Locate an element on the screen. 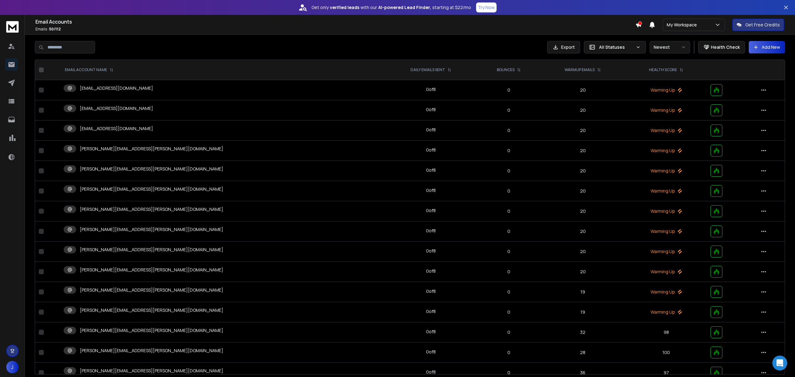 Image resolution: width=795 pixels, height=377 pixels. strong: verified leads is located at coordinates (344, 7).